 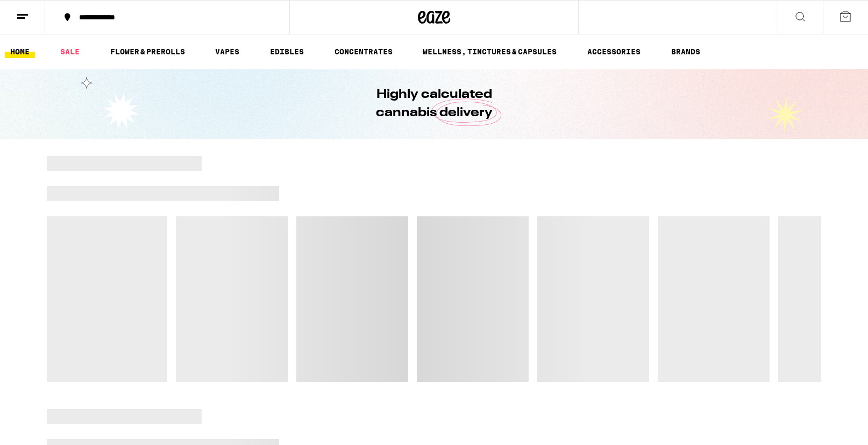 What do you see at coordinates (287, 51) in the screenshot?
I see `a: EDIBLES` at bounding box center [287, 51].